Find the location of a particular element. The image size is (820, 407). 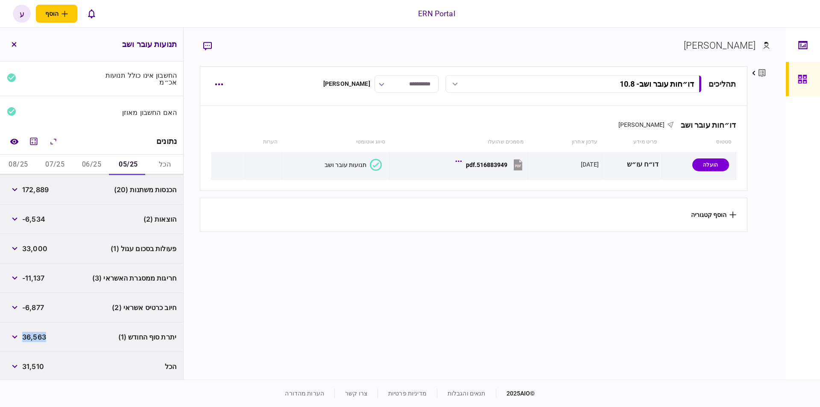

span: -6,877 is located at coordinates (33, 308).